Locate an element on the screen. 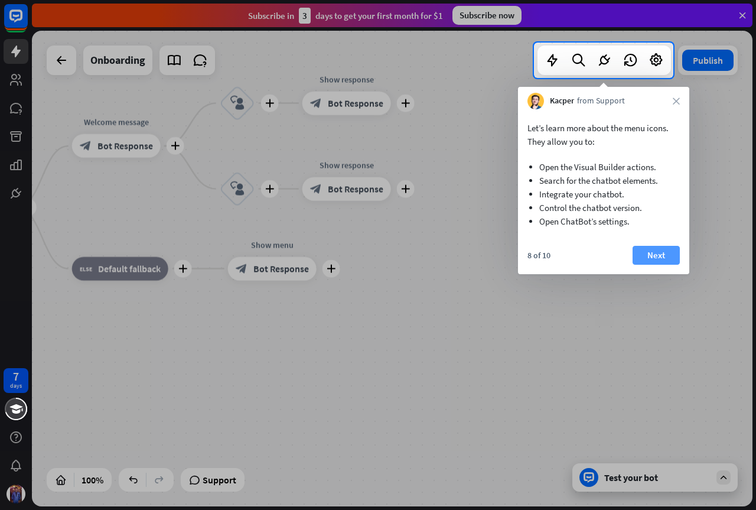 This screenshot has width=756, height=510. button: Open LiveChat chat widget is located at coordinates (27, 22).